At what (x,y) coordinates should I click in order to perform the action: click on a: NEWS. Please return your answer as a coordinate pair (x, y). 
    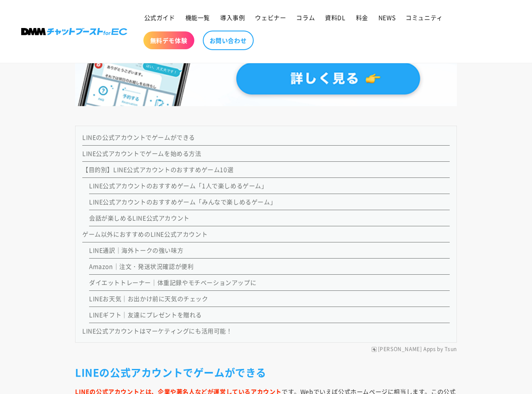
    Looking at the image, I should click on (387, 18).